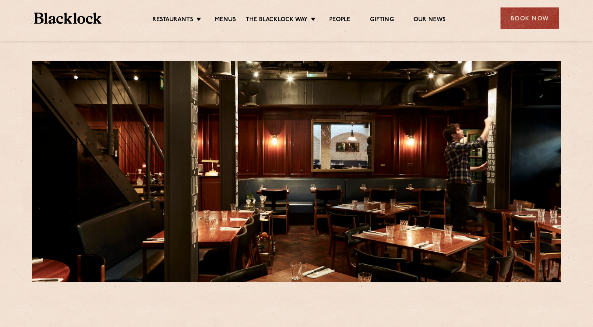 The height and width of the screenshot is (327, 593). I want to click on a: Restaurants, so click(173, 20).